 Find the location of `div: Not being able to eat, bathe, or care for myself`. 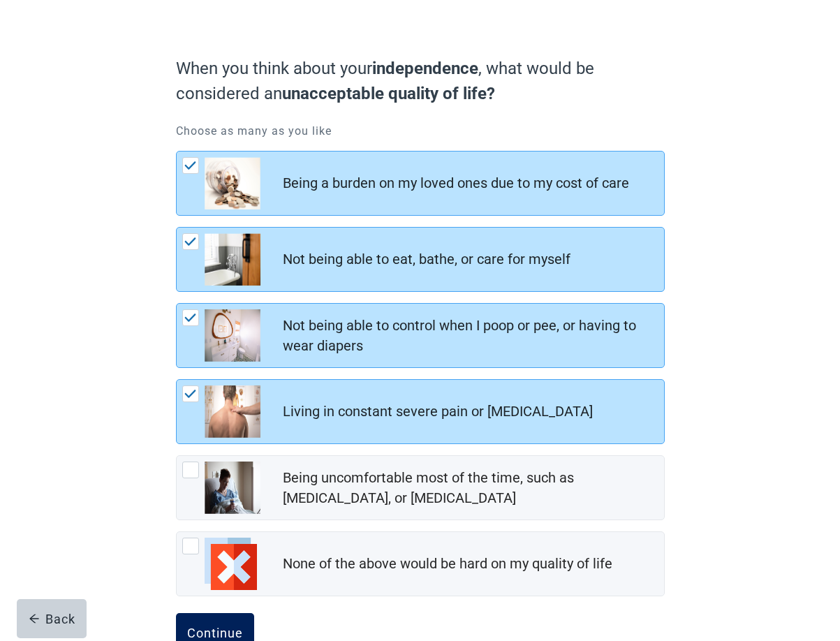

div: Not being able to eat, bathe, or care for myself is located at coordinates (426, 259).